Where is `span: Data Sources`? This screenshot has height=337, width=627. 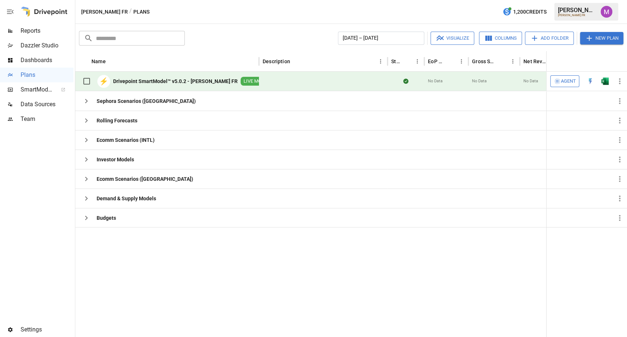
span: Data Sources is located at coordinates (47, 104).